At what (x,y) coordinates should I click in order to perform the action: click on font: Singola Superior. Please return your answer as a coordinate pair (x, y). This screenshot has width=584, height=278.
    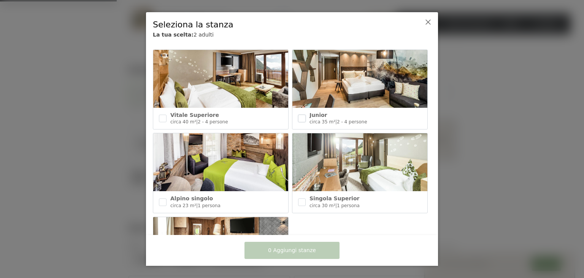
    Looking at the image, I should click on (334, 198).